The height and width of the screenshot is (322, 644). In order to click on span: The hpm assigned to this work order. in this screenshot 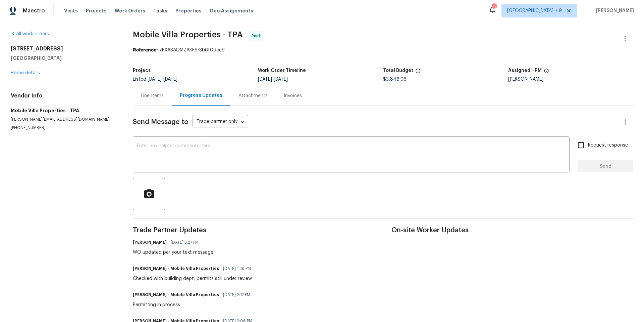, I will do `click(546, 73)`.